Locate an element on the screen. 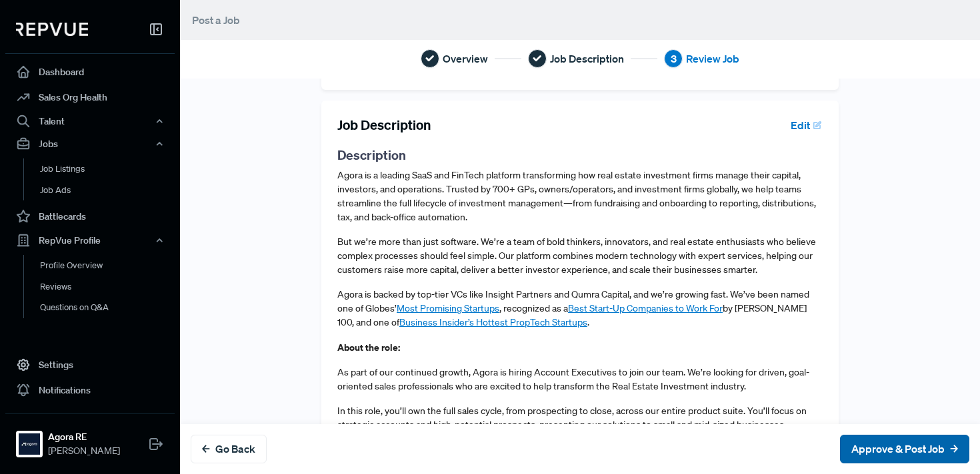  button: RepVue Profile is located at coordinates (90, 241).